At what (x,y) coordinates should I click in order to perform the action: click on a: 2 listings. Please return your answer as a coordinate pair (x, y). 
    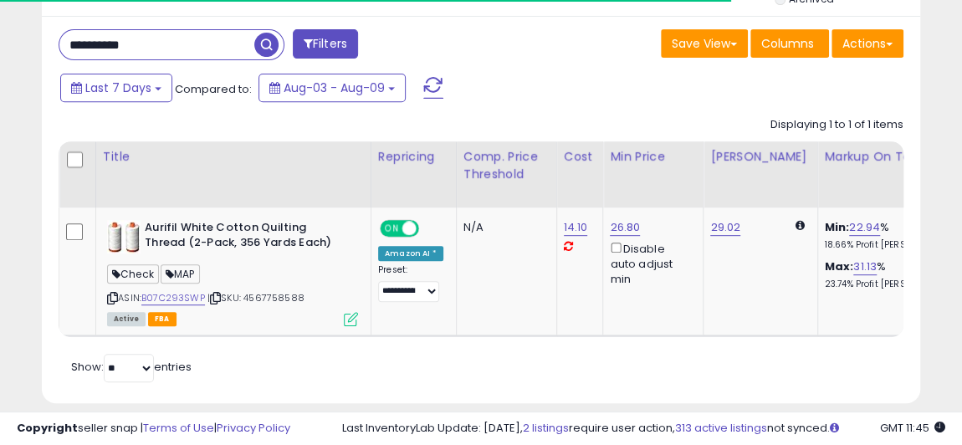
    Looking at the image, I should click on (545, 427).